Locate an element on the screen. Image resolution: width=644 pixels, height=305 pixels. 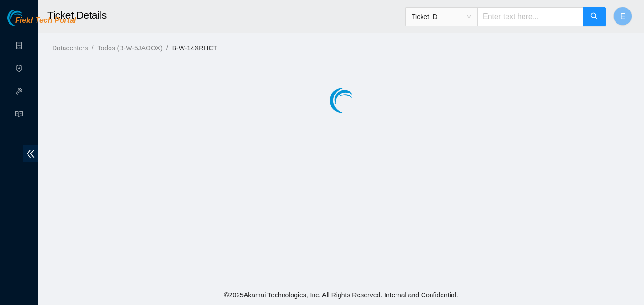
a: Todos (B-W-5JAOOX) is located at coordinates (129, 48).